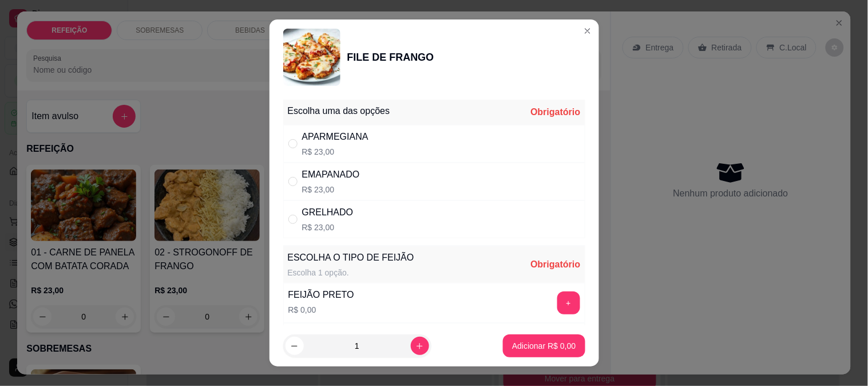 The image size is (868, 386). I want to click on div: GRELHADO, so click(328, 213).